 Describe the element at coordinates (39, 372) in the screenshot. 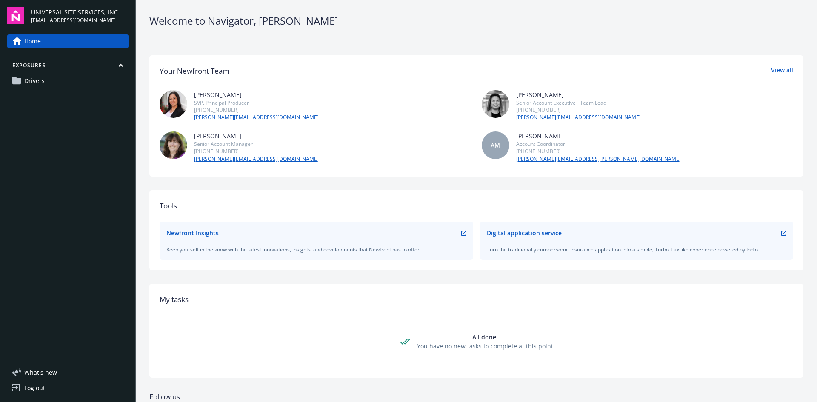

I see `button: What's new` at that location.